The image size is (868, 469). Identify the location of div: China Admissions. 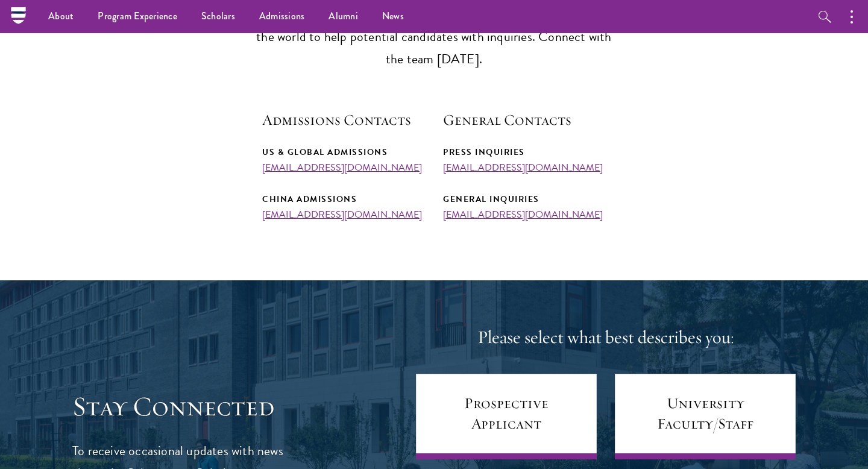
(343, 199).